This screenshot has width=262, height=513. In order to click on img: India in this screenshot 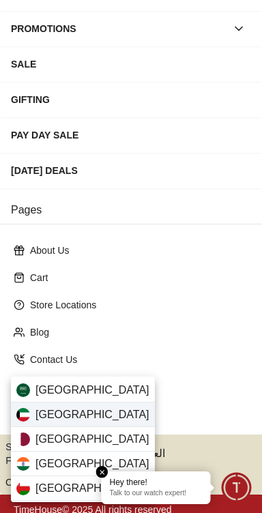, I will do `click(23, 464)`.